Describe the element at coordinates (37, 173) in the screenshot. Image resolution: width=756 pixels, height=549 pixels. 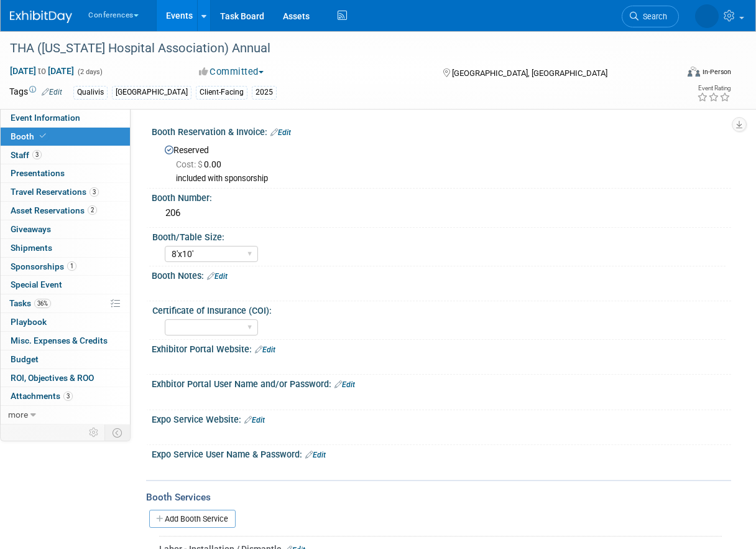
I see `span: Presentations` at that location.